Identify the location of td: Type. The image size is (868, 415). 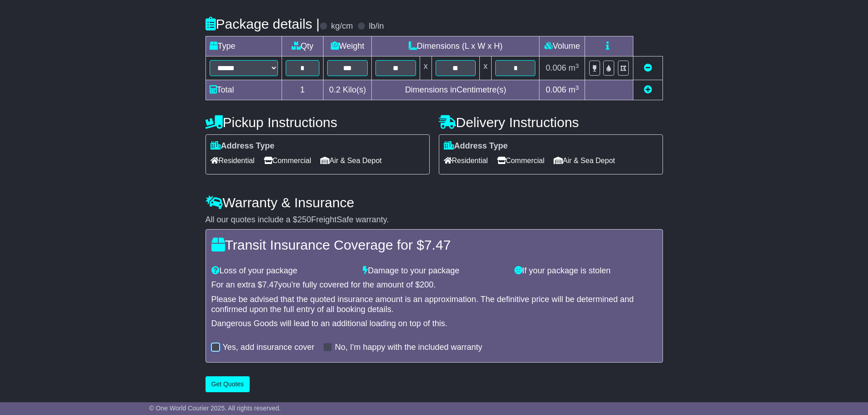
(244, 46).